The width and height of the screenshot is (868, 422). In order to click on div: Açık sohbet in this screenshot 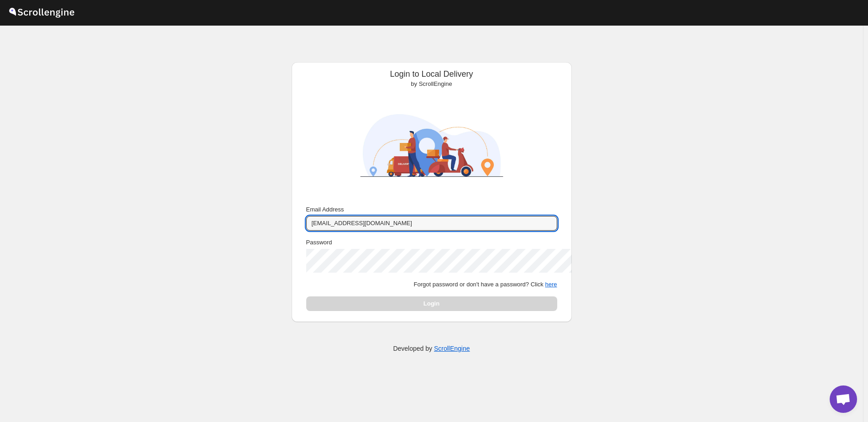, I will do `click(843, 399)`.